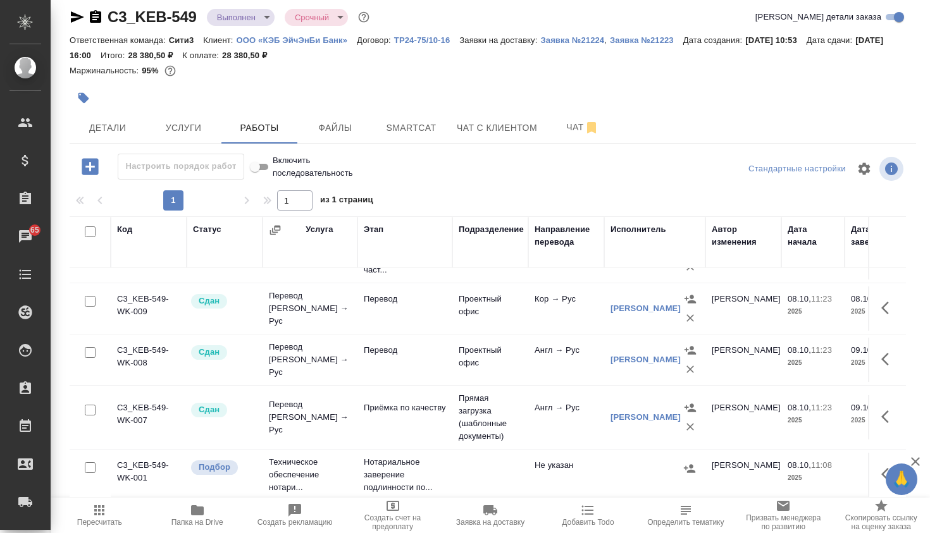 The width and height of the screenshot is (930, 533). Describe the element at coordinates (152, 16) in the screenshot. I see `a: C3_KEB-549` at that location.